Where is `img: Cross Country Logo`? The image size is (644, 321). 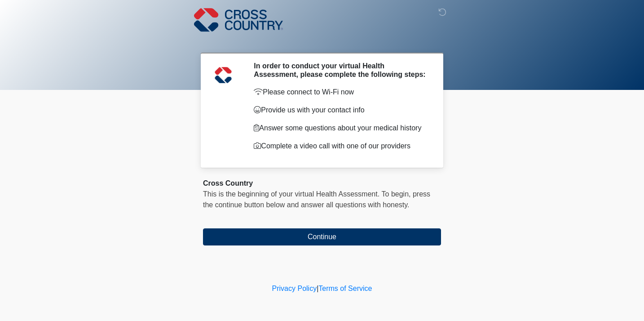
img: Cross Country Logo is located at coordinates (239, 20).